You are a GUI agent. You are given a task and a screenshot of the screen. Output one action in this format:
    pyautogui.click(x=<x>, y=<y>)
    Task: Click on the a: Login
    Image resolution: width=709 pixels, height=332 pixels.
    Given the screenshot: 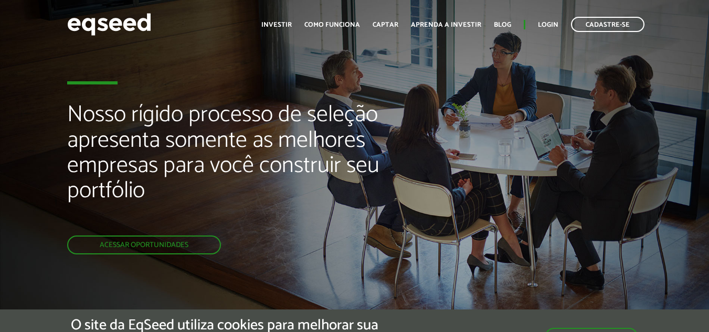 What is the action you would take?
    pyautogui.click(x=548, y=25)
    